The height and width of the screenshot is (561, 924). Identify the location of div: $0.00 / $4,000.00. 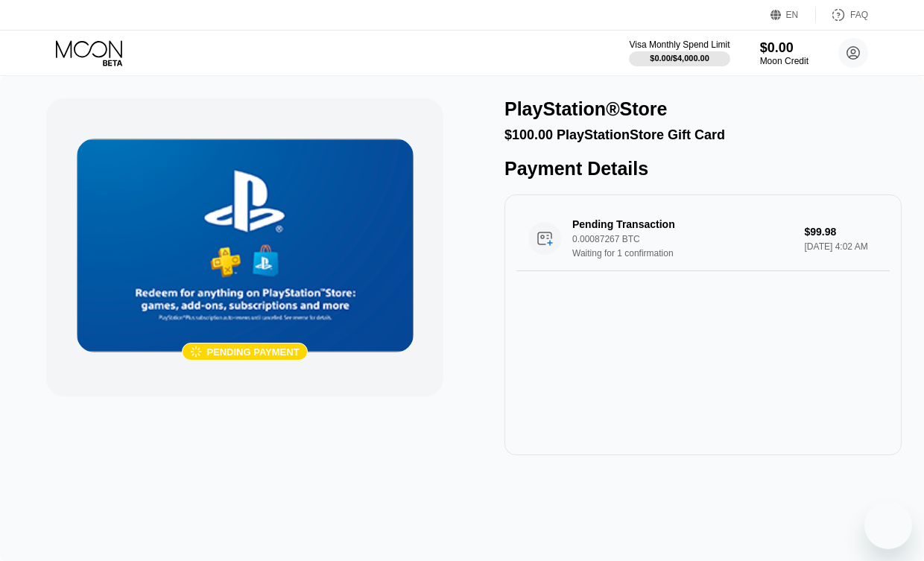
(679, 58).